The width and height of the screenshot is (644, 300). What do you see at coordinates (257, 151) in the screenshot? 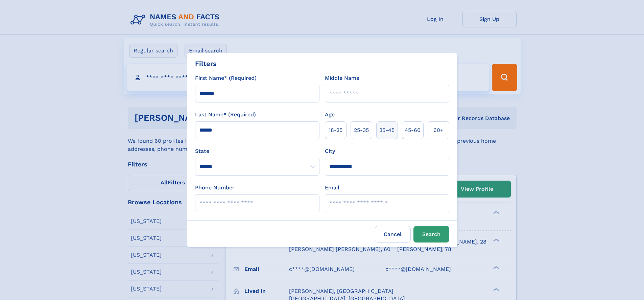
I see `label: State` at bounding box center [257, 151].